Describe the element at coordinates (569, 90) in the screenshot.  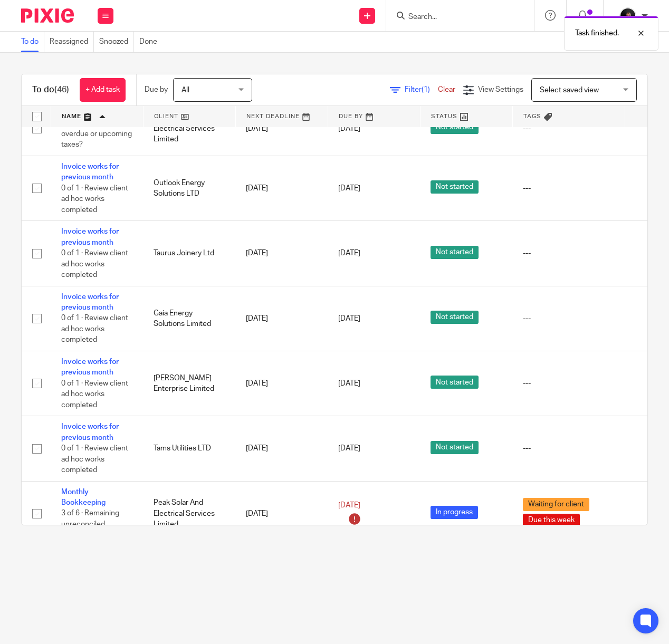
I see `span: Select saved view` at that location.